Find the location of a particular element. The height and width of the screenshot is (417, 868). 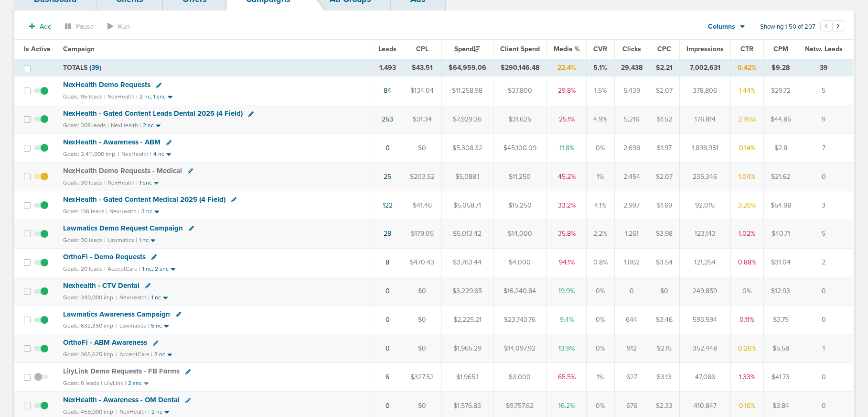

td: $290,146.48 is located at coordinates (520, 67).